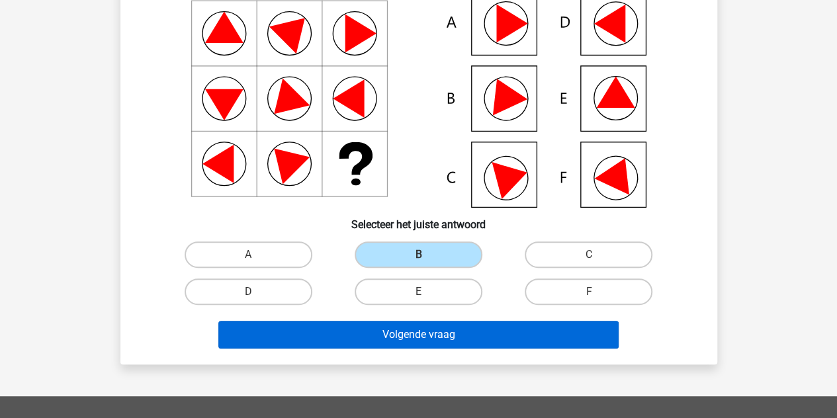  I want to click on label: D, so click(248, 292).